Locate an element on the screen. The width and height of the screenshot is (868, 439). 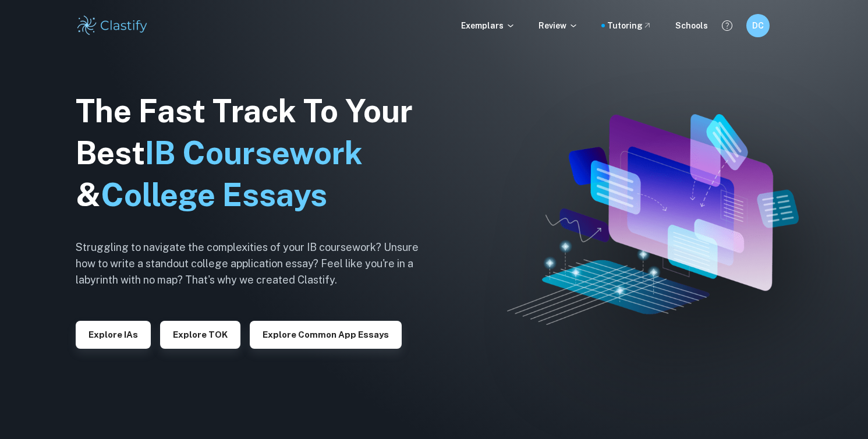
h6: Struggling to navigate the complexities of your IB coursework? Unsure how to write a standout col... is located at coordinates (256, 264).